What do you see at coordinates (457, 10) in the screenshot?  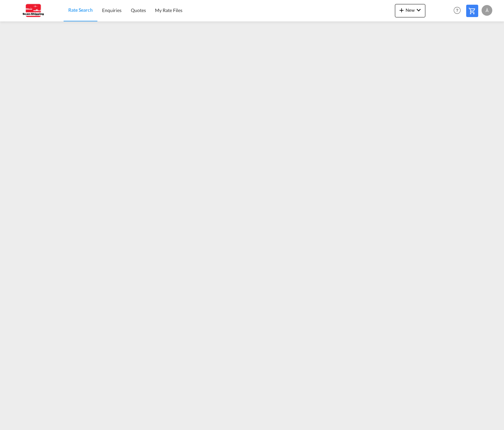 I see `span: Help` at bounding box center [457, 10].